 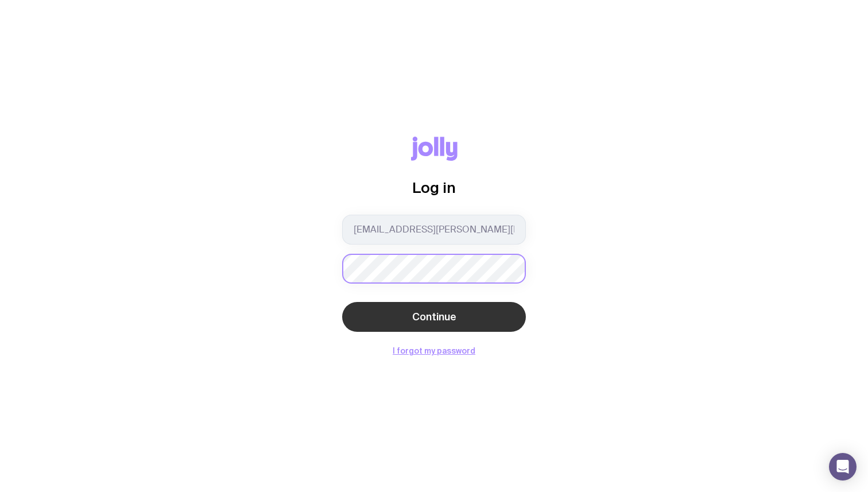 I want to click on div: Open Intercom Messenger, so click(x=843, y=467).